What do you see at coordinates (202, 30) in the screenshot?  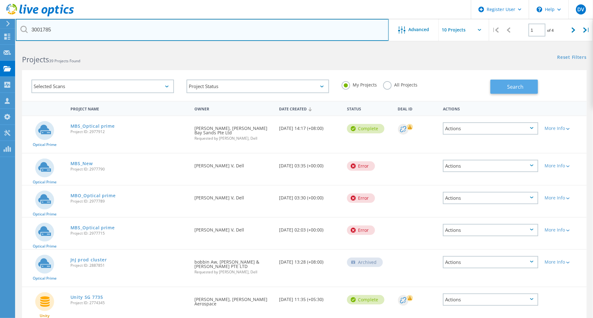 I see `input: Search projects by name, owner, ID, company, etc` at bounding box center [202, 30].